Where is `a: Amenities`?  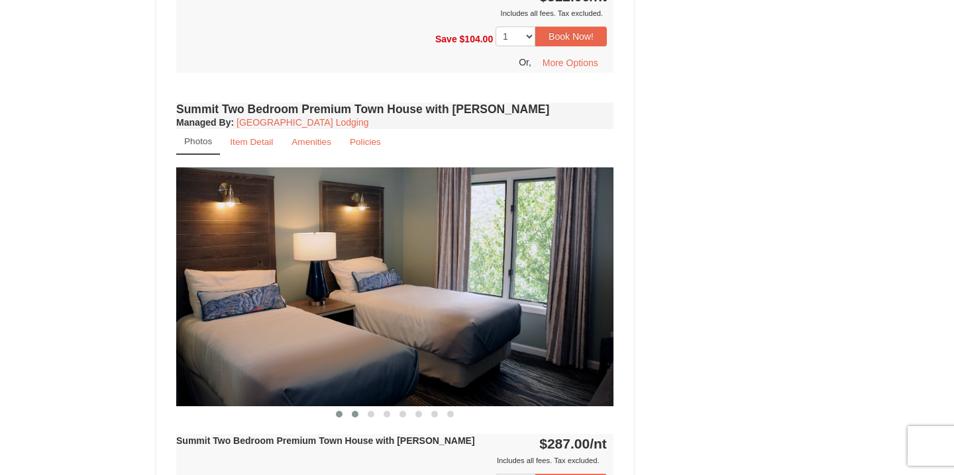
a: Amenities is located at coordinates (311, 142).